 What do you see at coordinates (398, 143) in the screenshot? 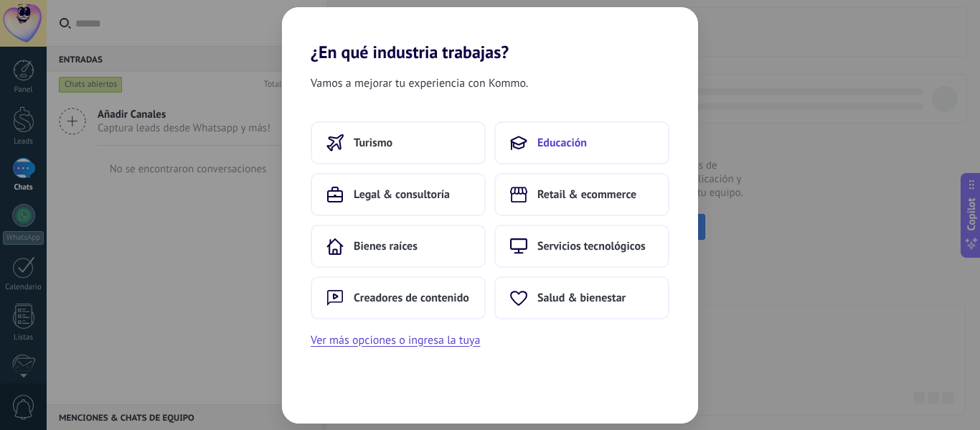
I see `button: Turismo` at bounding box center [398, 143].